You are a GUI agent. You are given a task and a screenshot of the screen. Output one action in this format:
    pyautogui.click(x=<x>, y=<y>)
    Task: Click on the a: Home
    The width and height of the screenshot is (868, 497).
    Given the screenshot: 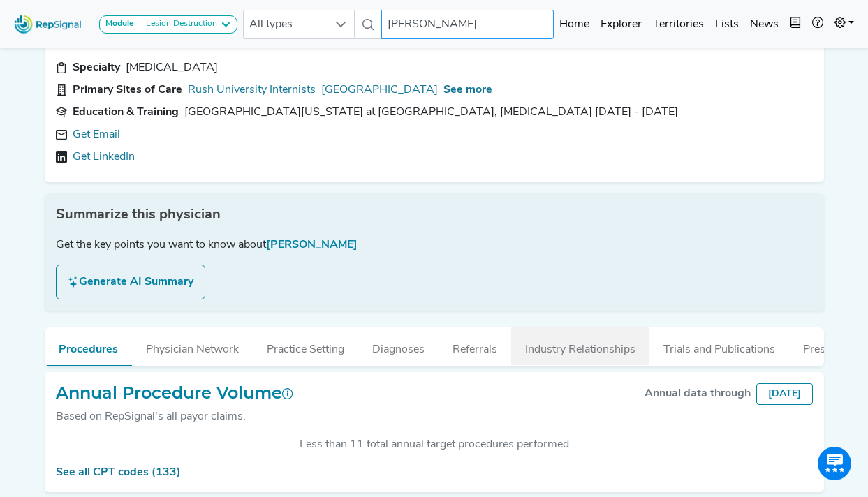 What is the action you would take?
    pyautogui.click(x=574, y=25)
    